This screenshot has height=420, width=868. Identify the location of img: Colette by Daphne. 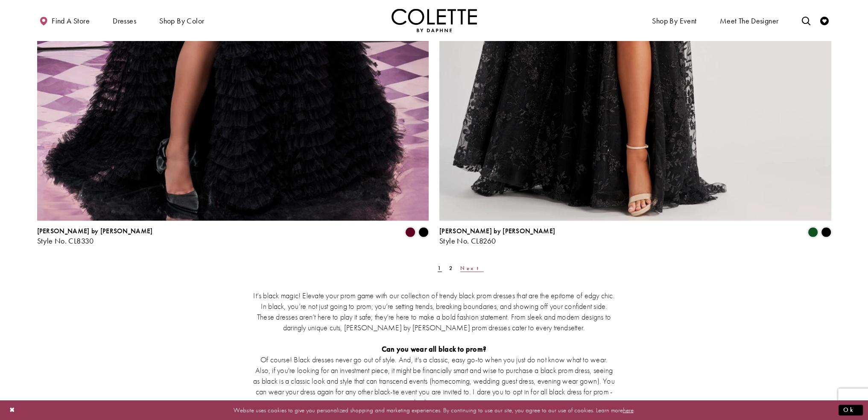
(434, 20).